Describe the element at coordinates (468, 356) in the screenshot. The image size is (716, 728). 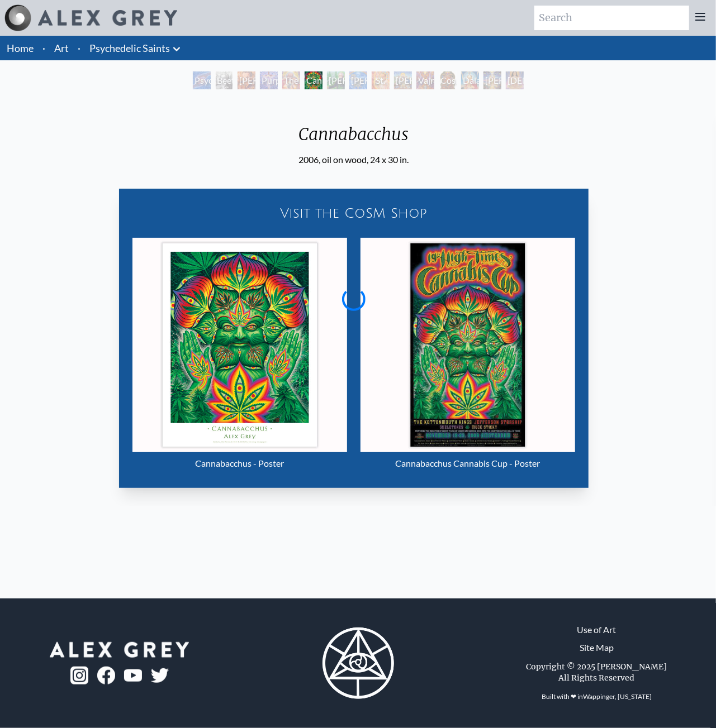
I see `a: Cannabacchus Cannabis Cup - Poster` at that location.